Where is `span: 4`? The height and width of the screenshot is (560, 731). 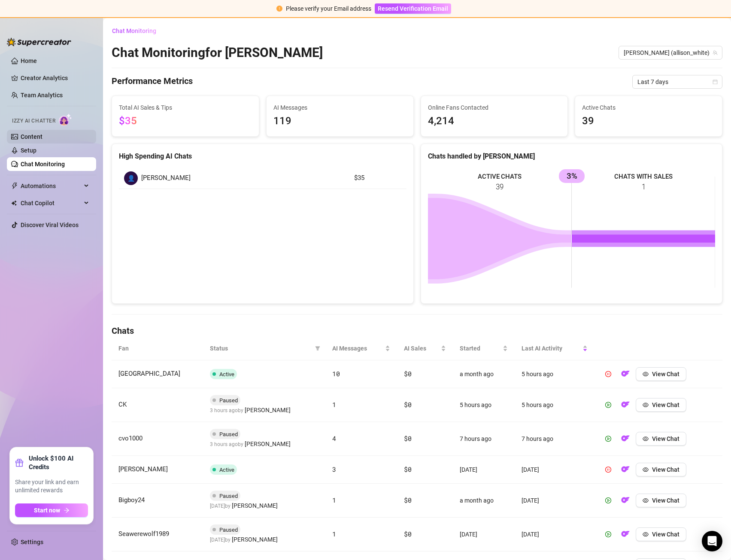
span: 4 is located at coordinates (334, 438).